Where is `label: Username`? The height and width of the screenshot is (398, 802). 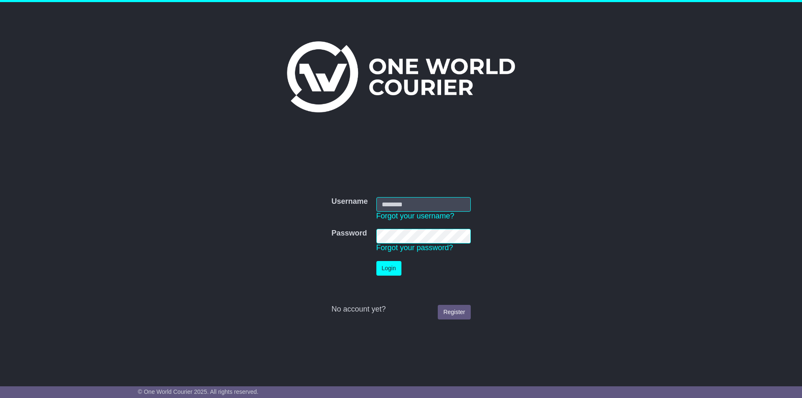 label: Username is located at coordinates (349, 202).